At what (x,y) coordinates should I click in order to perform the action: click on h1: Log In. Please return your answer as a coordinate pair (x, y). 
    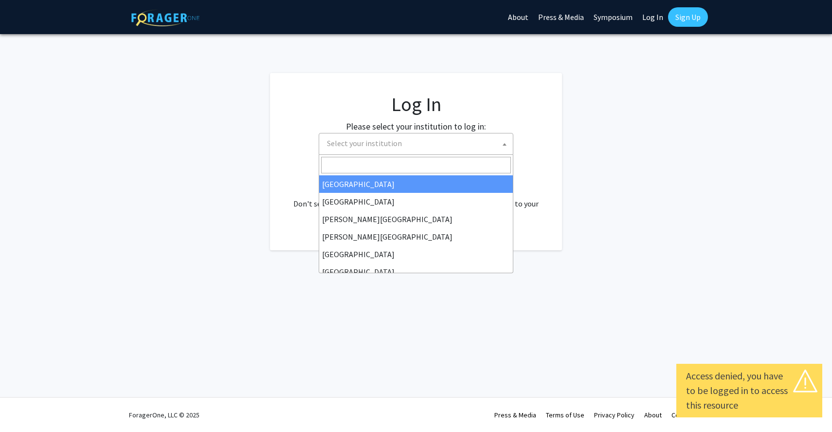
    Looking at the image, I should click on (416, 104).